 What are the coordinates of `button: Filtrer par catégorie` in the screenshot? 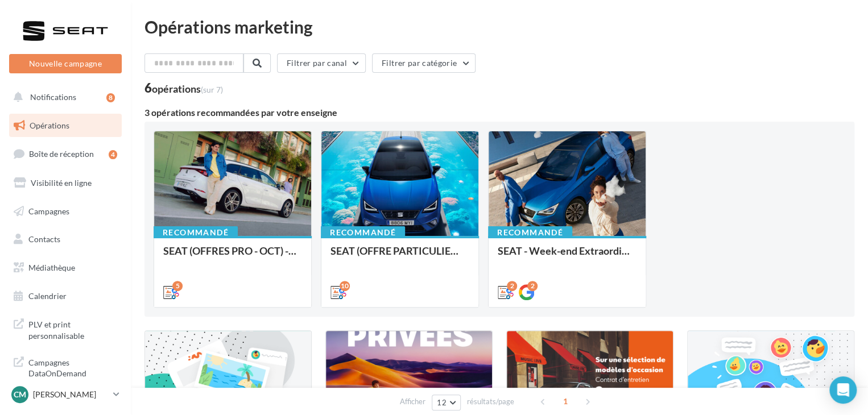 It's located at (424, 63).